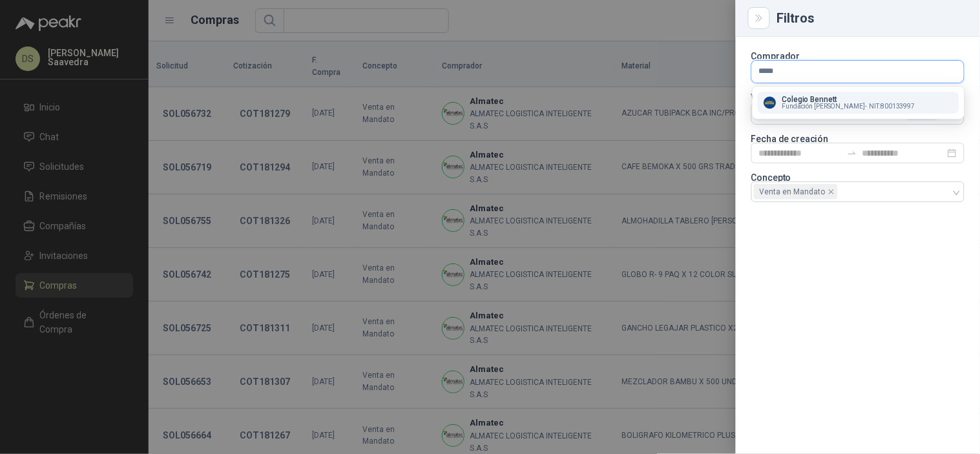 This screenshot has height=454, width=980. What do you see at coordinates (849, 100) in the screenshot?
I see `p: Colegio Bennett` at bounding box center [849, 100].